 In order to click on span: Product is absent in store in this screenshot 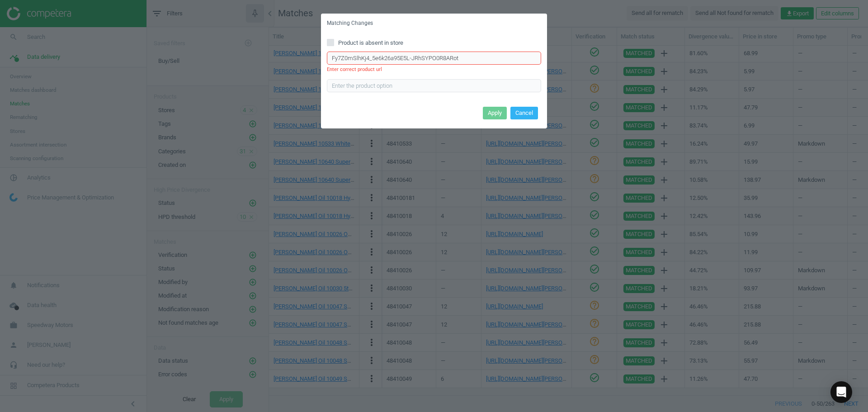, I will do `click(371, 43)`.